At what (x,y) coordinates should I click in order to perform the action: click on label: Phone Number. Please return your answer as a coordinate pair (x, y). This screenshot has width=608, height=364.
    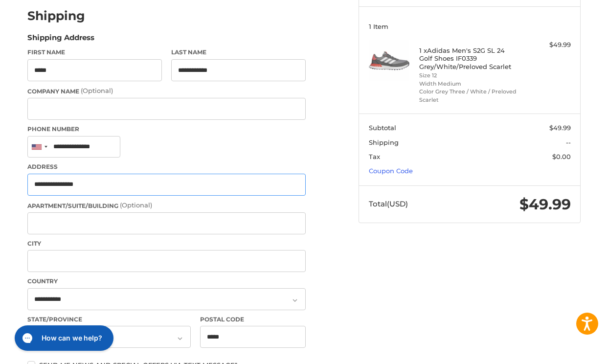
    Looking at the image, I should click on (166, 129).